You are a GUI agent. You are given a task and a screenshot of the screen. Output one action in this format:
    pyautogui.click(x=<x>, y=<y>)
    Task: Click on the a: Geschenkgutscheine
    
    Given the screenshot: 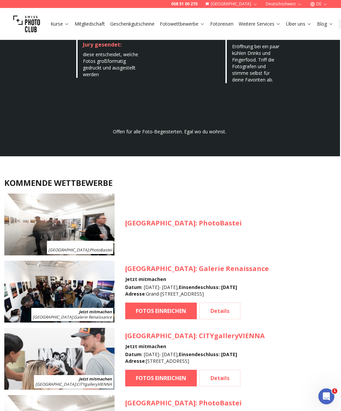 What is the action you would take?
    pyautogui.click(x=132, y=24)
    